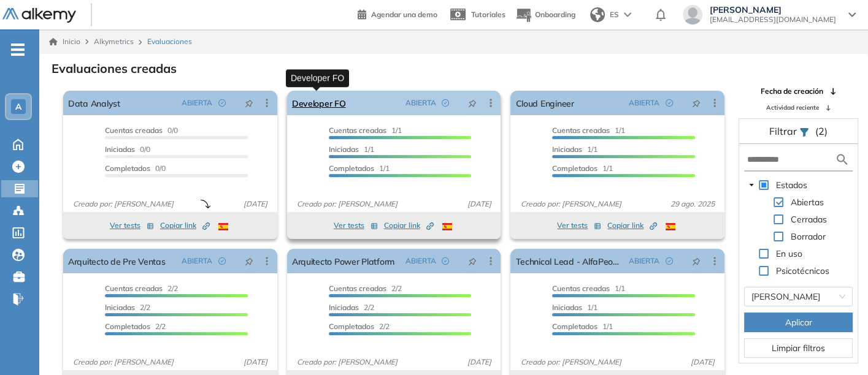  Describe the element at coordinates (64, 42) in the screenshot. I see `a: Inicio` at that location.